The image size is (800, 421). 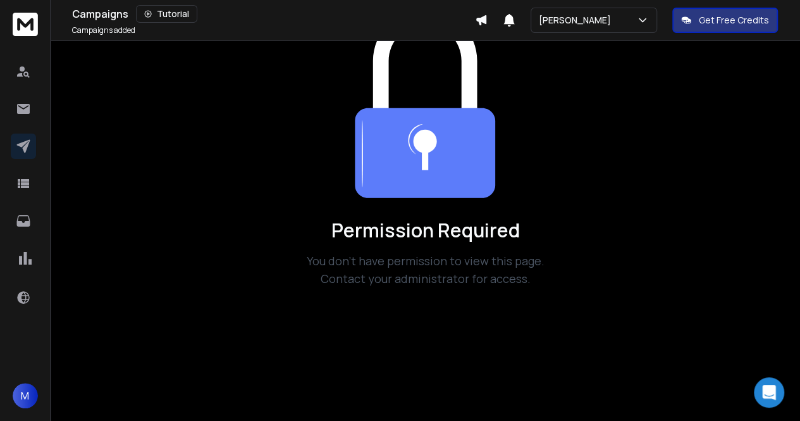 What do you see at coordinates (25, 395) in the screenshot?
I see `span: M` at bounding box center [25, 395].